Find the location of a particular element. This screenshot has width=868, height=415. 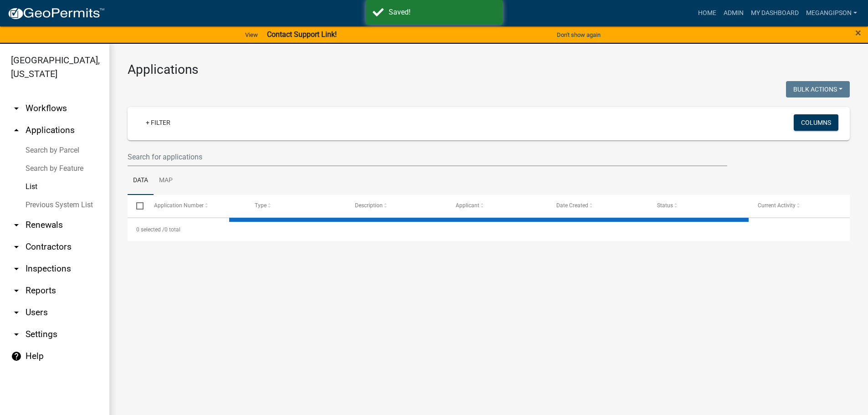

a: Data is located at coordinates (140, 181).